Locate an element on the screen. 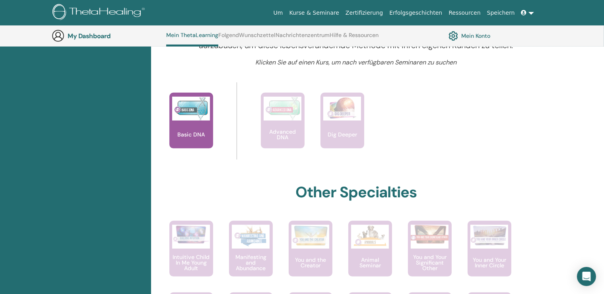 The width and height of the screenshot is (604, 294). a: Intuitive Child In Me Young Adult Intuitive Child In Me Young Adult is located at coordinates (191, 256).